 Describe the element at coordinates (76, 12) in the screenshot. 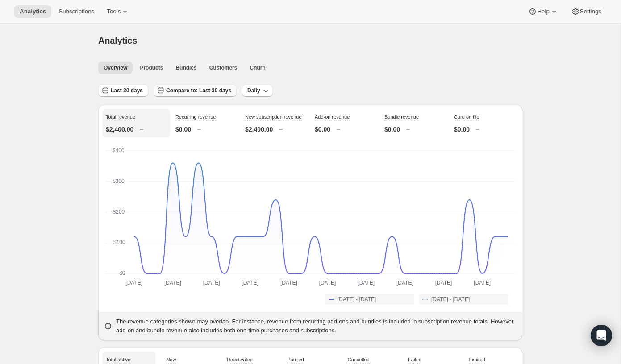

I see `span: Subscriptions` at that location.